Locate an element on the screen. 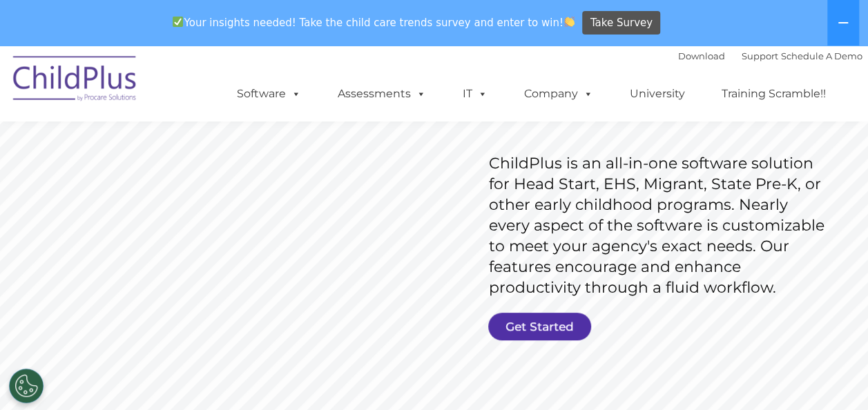  a: Assessments is located at coordinates (382, 94).